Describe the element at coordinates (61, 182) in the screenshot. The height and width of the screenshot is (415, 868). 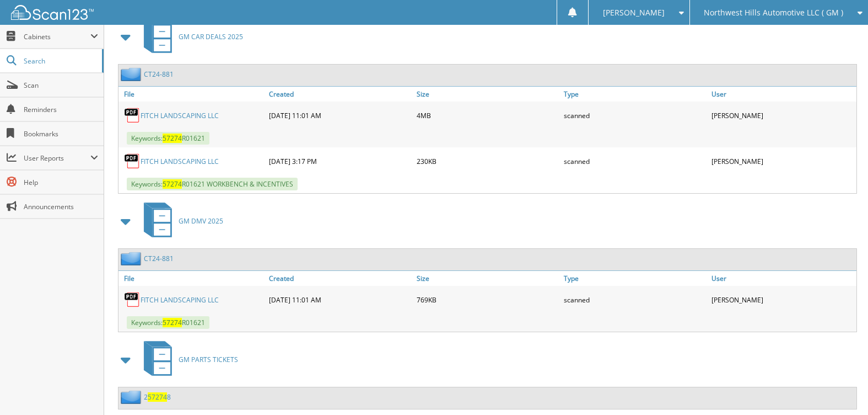
I see `span: Help` at that location.